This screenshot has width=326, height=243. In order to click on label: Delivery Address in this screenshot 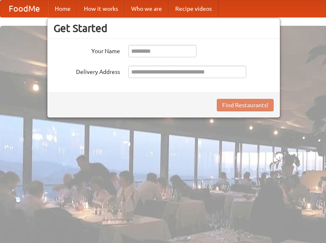, I will do `click(87, 71)`.